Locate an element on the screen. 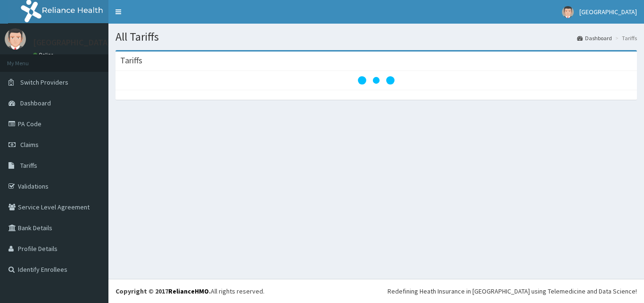  svg: audio-loading is located at coordinates (376, 80).